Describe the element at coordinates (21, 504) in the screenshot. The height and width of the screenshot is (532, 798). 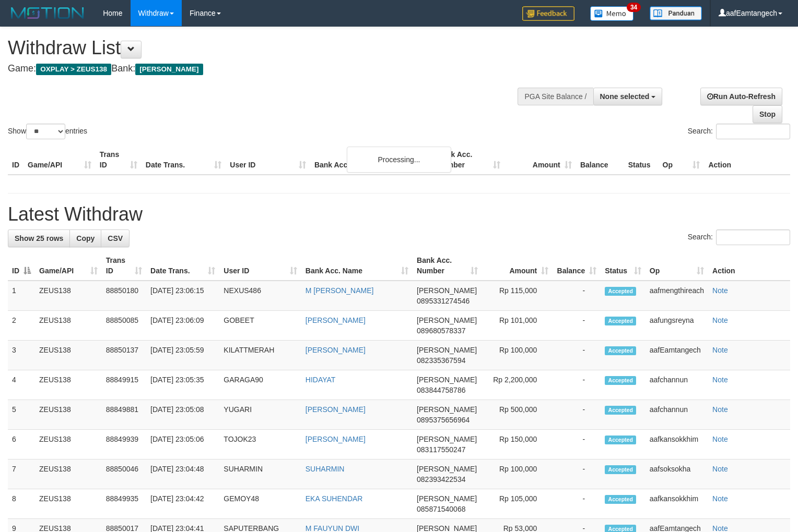
I see `td: 8` at that location.